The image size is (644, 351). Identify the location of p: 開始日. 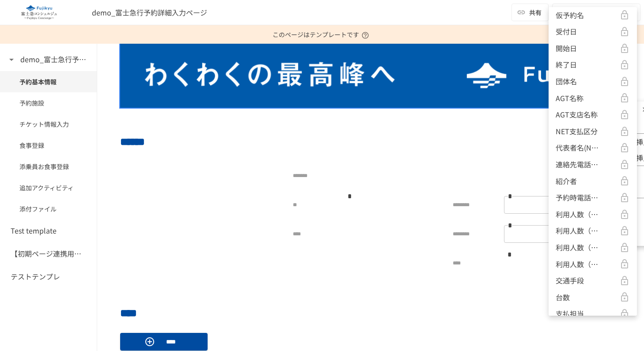
(566, 49).